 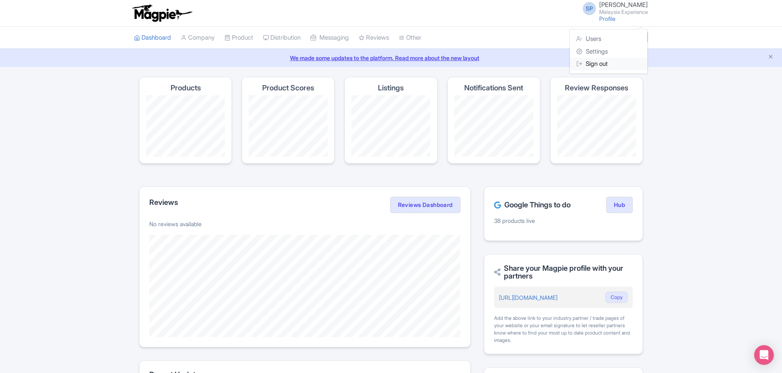 What do you see at coordinates (771, 57) in the screenshot?
I see `button: Close announcement` at bounding box center [771, 57].